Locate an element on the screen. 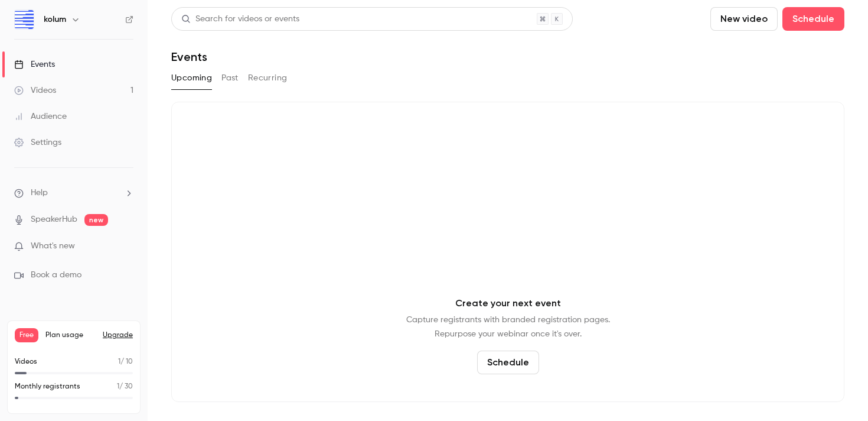 The image size is (868, 421). span: Help is located at coordinates (39, 193).